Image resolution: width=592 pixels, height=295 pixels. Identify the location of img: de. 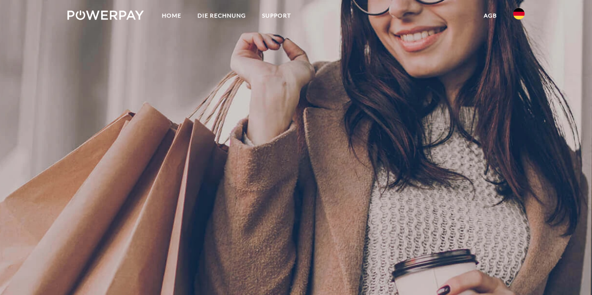
(519, 14).